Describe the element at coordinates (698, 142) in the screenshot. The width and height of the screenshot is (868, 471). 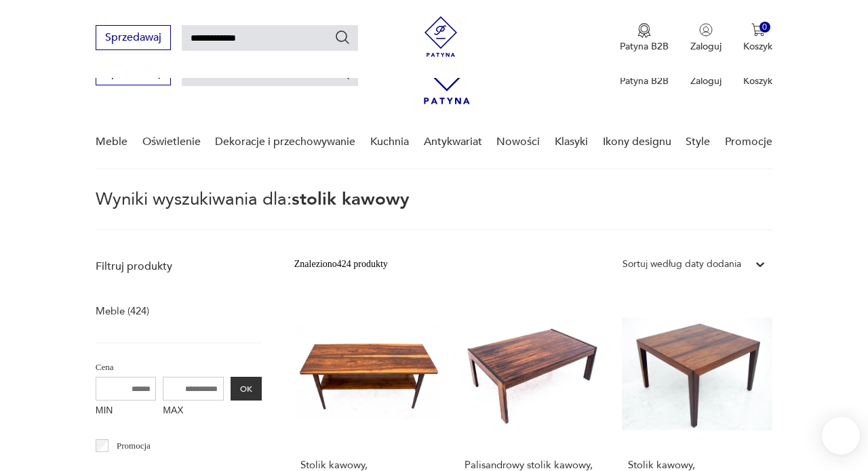
I see `a: Style` at that location.